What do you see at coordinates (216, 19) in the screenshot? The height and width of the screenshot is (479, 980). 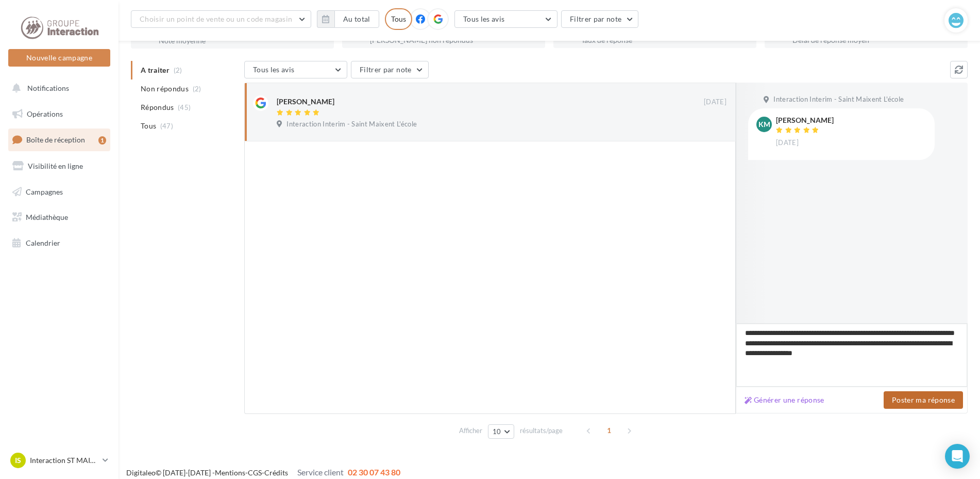 I see `span: Choisir un point de vente ou un code magasin` at bounding box center [216, 19].